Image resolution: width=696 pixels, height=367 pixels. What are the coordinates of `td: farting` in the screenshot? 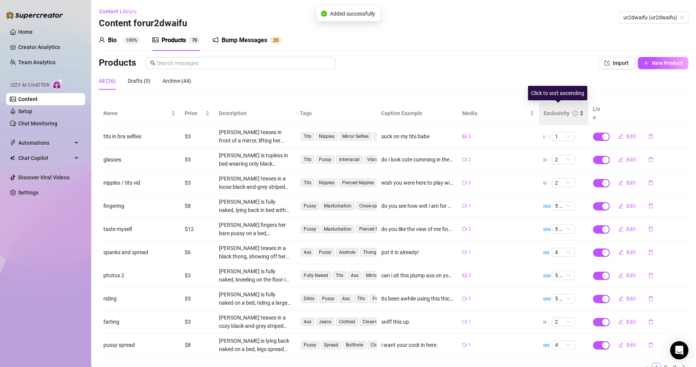 It's located at (140, 322).